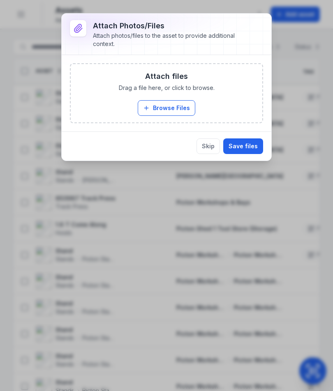 Image resolution: width=333 pixels, height=391 pixels. Describe the element at coordinates (243, 146) in the screenshot. I see `button: Save files` at that location.